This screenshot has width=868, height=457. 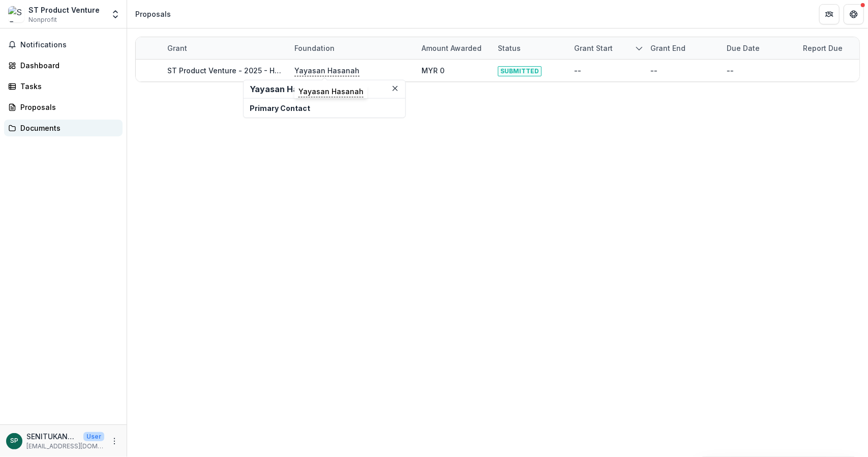 I want to click on div: SENITUKANG PRODUCT, so click(x=14, y=441).